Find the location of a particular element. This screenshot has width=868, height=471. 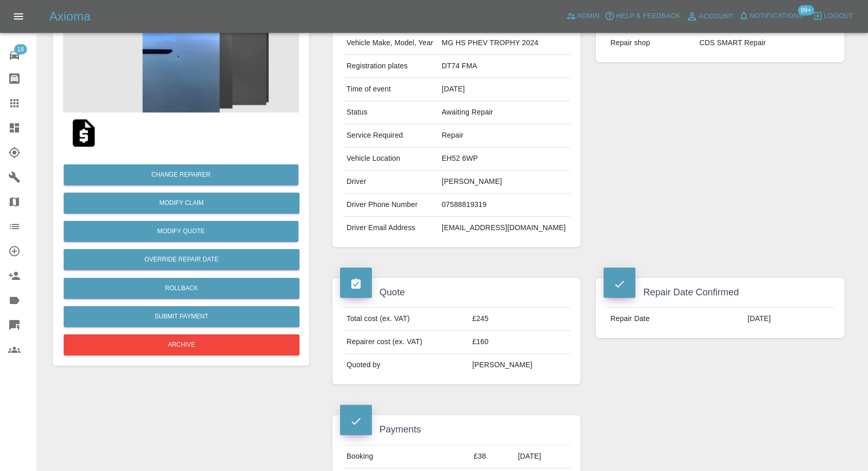

td: Repair is located at coordinates (504, 136).